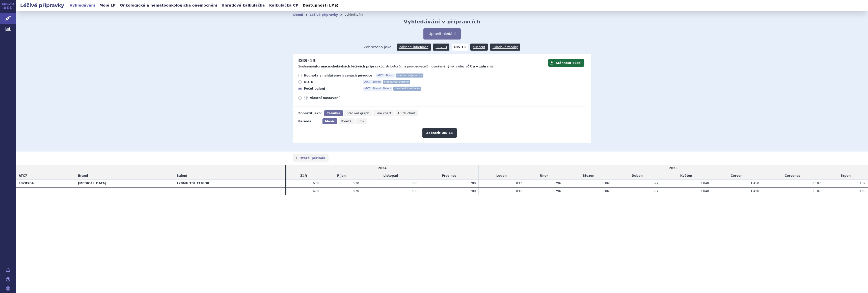 The width and height of the screenshot is (868, 293). What do you see at coordinates (341, 176) in the screenshot?
I see `td: Říjen` at bounding box center [341, 176].